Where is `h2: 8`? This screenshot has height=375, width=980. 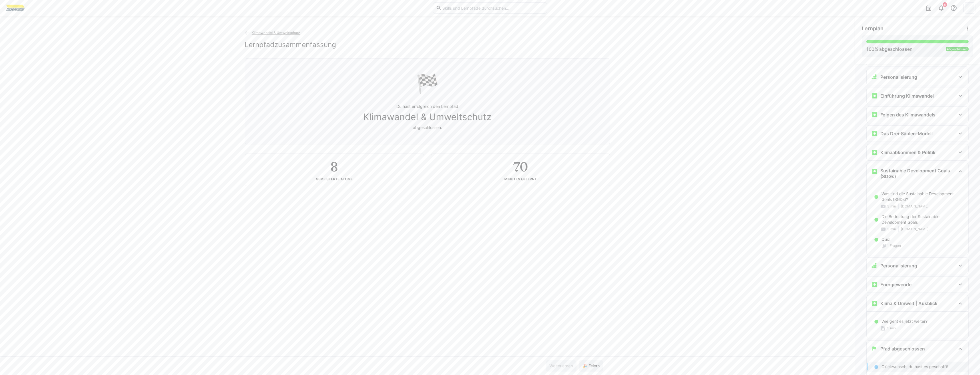 h2: 8 is located at coordinates (334, 167).